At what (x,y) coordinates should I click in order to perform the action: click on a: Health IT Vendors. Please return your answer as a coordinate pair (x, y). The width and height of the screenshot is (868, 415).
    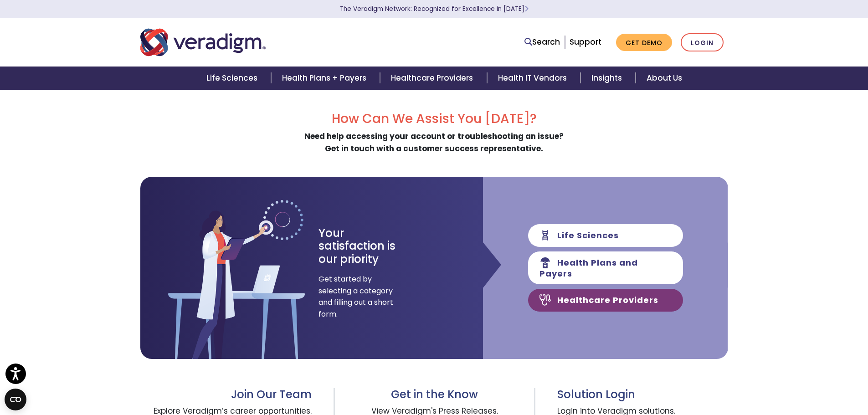
    Looking at the image, I should click on (534, 78).